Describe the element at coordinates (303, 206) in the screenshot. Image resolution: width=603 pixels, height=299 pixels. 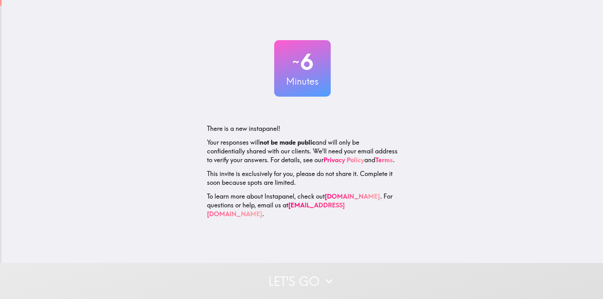
I see `p: To learn more about Instapanel, check out . For questions or help, email us at .` at that location.